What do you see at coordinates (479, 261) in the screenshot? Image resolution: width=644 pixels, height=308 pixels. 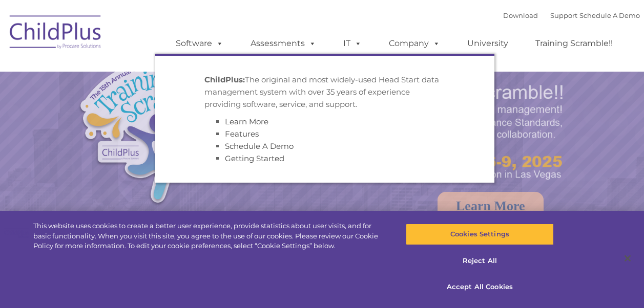 I see `button: Reject All` at bounding box center [479, 261].